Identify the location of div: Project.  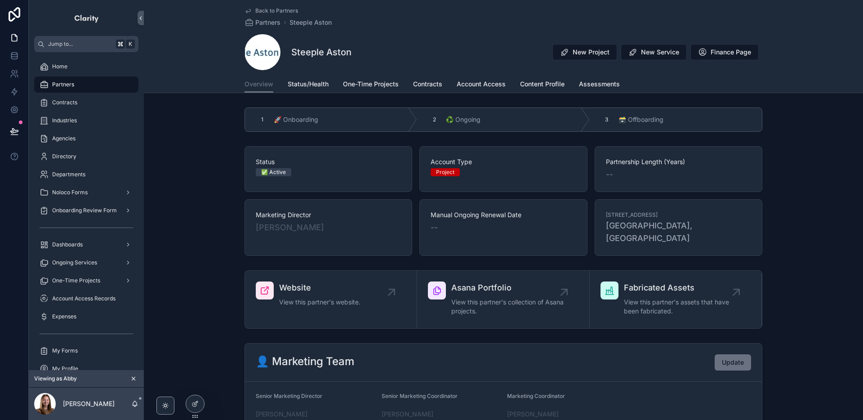
(445, 172).